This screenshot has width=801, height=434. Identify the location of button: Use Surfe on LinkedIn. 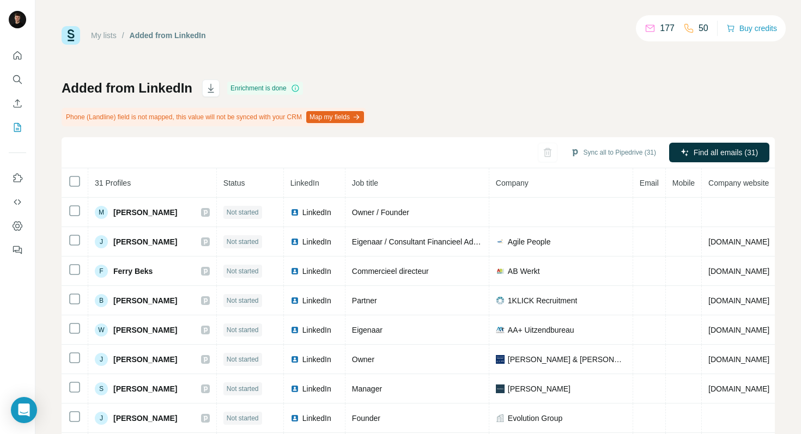
(17, 178).